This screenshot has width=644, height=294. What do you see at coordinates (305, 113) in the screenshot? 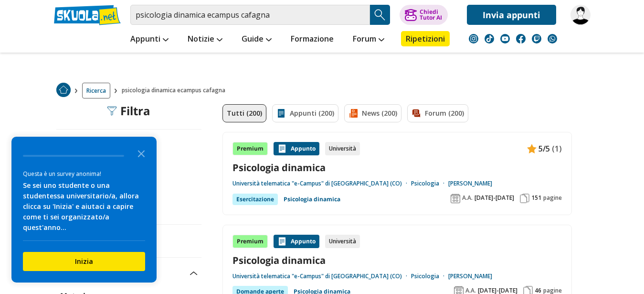
I see `a: Appunti (200)` at bounding box center [305, 113].